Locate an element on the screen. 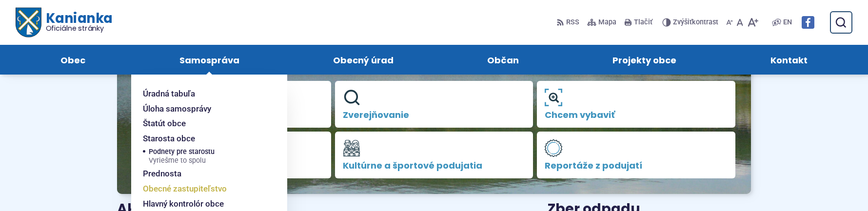  a: Logo Kanianka, prejsť na domovskú stránku. is located at coordinates (64, 22).